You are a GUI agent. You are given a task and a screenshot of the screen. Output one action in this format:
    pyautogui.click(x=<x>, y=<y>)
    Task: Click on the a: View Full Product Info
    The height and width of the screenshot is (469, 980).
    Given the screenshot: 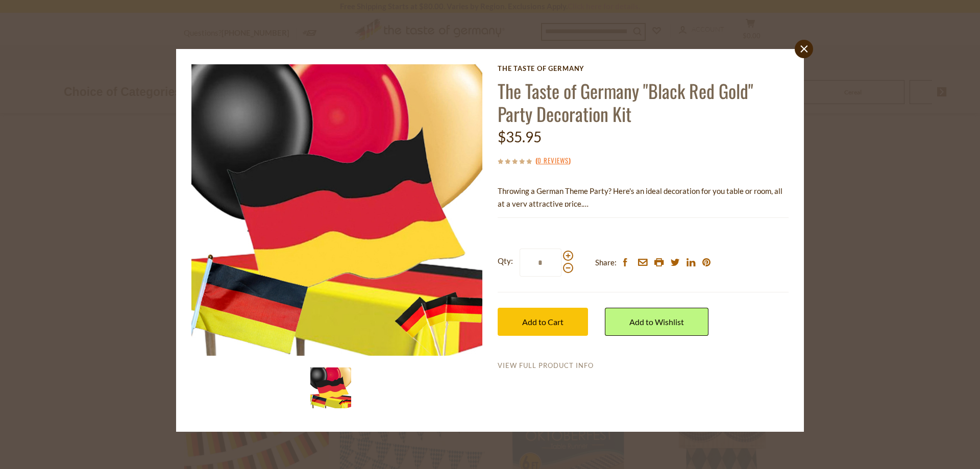 What is the action you would take?
    pyautogui.click(x=545, y=366)
    